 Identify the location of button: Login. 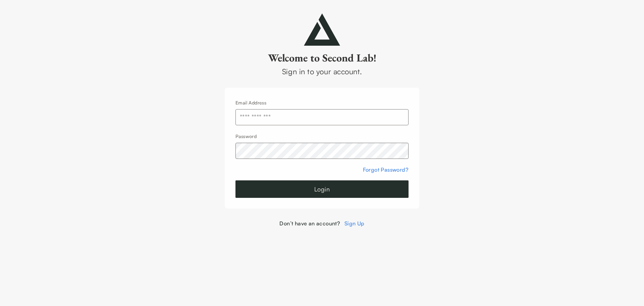
(322, 189).